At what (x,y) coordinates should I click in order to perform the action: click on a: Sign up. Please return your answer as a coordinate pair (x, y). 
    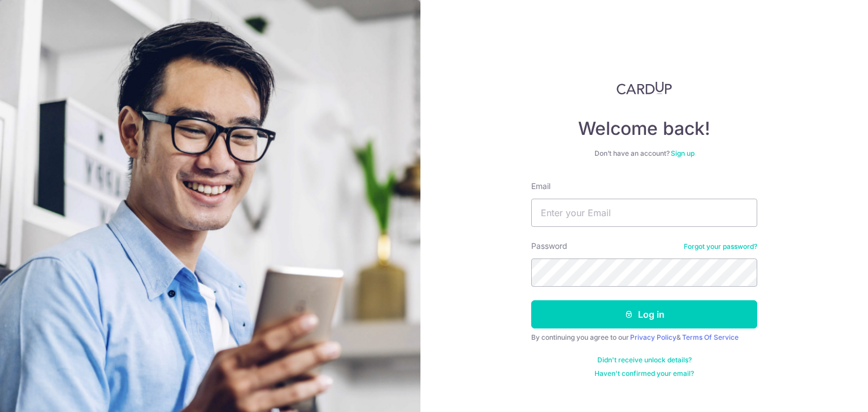
    Looking at the image, I should click on (683, 153).